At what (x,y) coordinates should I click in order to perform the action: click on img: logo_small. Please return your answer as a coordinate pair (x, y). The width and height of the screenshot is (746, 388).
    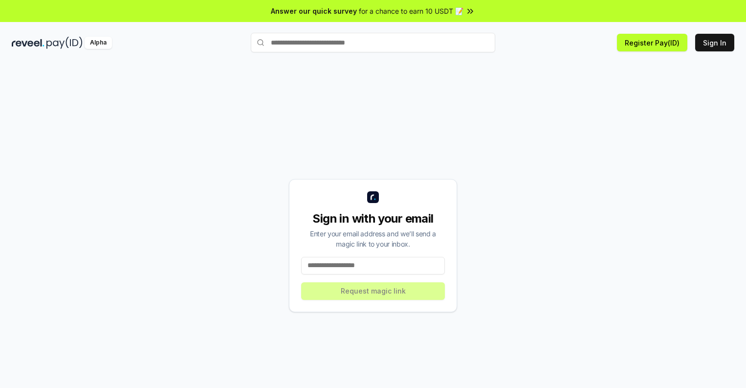
    Looking at the image, I should click on (373, 197).